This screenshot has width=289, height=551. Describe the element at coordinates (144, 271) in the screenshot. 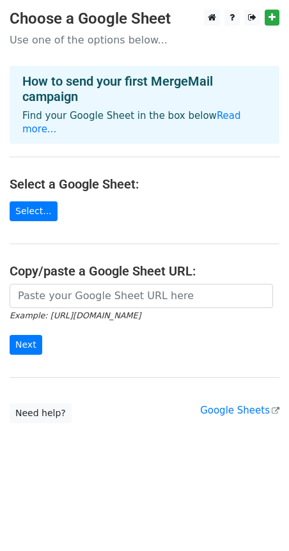

I see `h4: Copy/paste a Google Sheet URL:` at that location.